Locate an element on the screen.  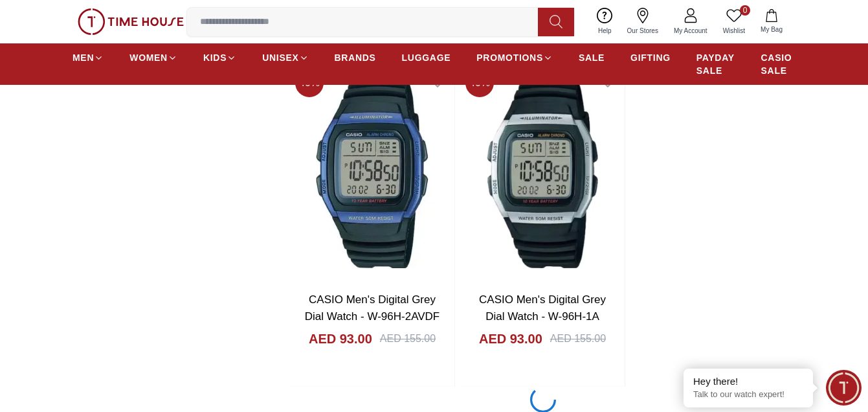
a: KIDS is located at coordinates (219, 58).